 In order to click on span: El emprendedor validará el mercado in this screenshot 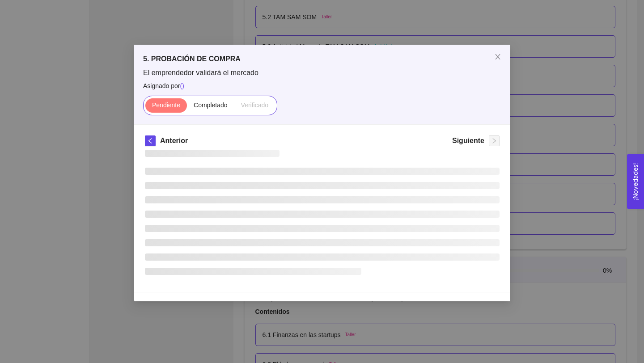, I will do `click(322, 73)`.